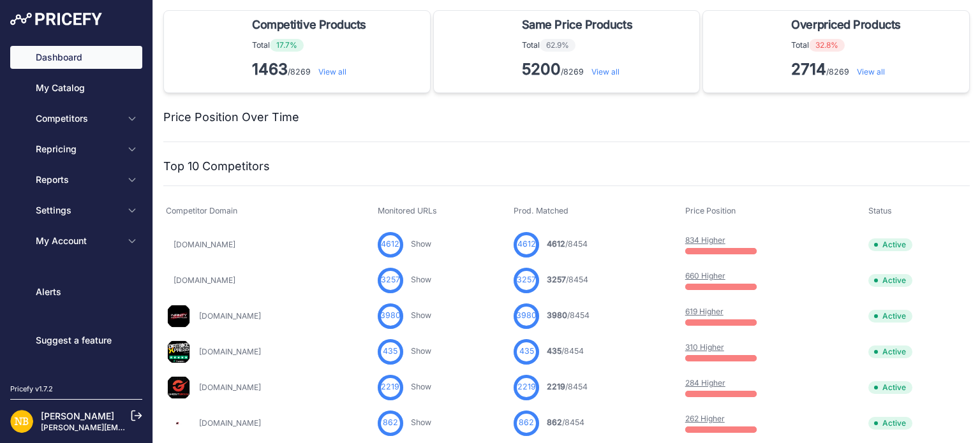  Describe the element at coordinates (706, 383) in the screenshot. I see `a: 284 Higher` at that location.